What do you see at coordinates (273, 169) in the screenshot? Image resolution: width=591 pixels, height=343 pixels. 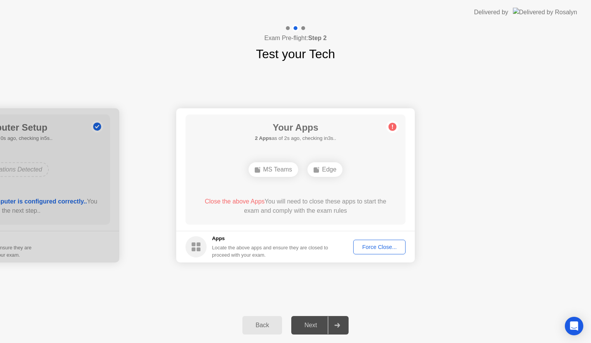 I see `div: MS Teams` at bounding box center [273, 169].